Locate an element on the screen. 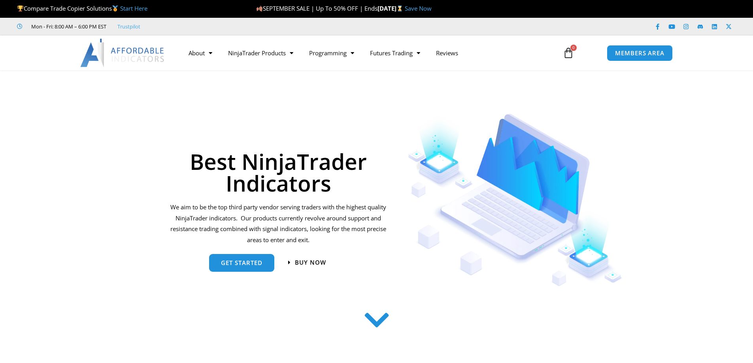  span: Compare Trade Copier Solutions is located at coordinates (82, 8).